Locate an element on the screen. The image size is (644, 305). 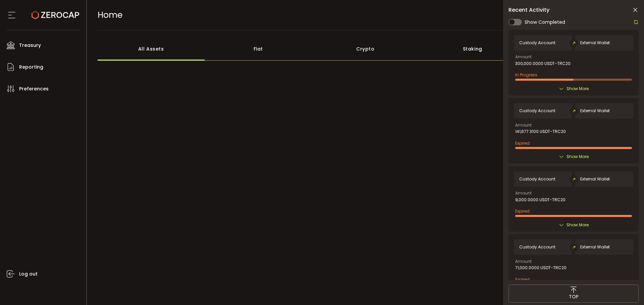
span: Reporting is located at coordinates (31, 67).